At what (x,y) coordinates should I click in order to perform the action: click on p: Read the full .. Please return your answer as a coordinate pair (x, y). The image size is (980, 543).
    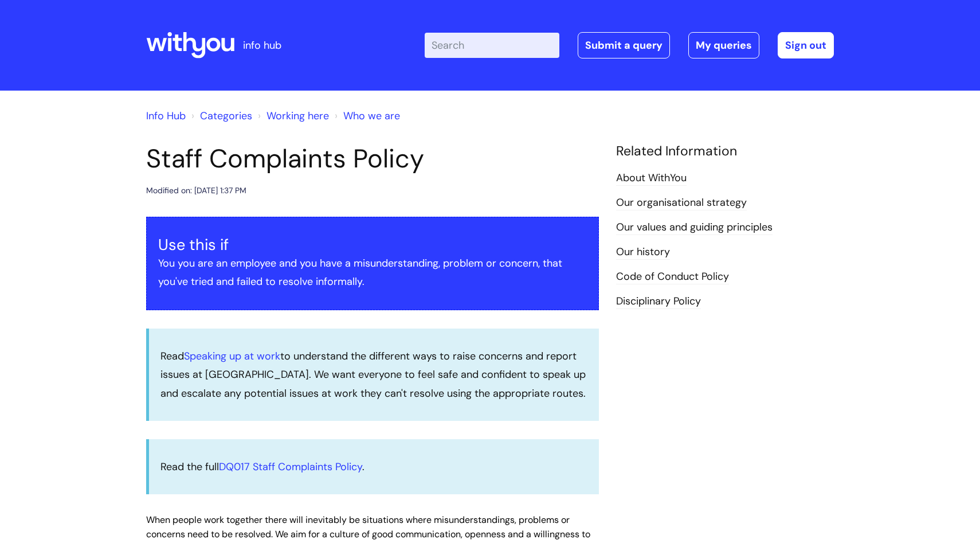
    Looking at the image, I should click on (373, 466).